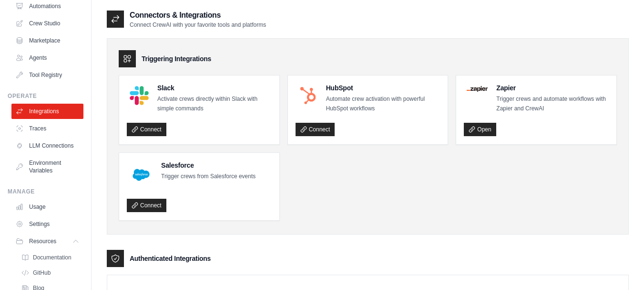 This screenshot has width=644, height=290. Describe the element at coordinates (47, 224) in the screenshot. I see `a: Settings` at that location.